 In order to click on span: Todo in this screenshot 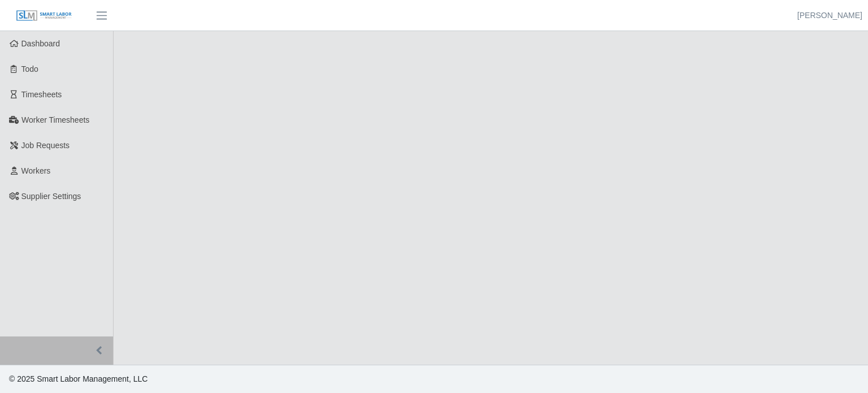, I will do `click(30, 69)`.